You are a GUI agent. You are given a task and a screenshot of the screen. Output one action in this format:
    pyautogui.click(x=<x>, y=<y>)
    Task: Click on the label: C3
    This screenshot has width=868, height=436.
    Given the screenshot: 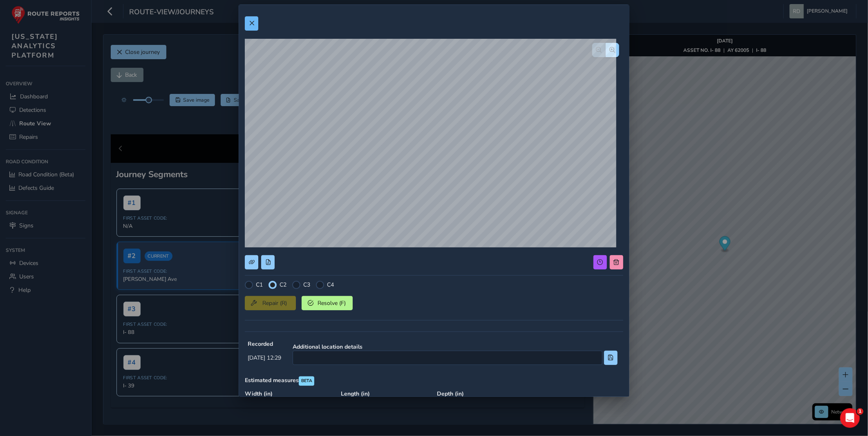 What is the action you would take?
    pyautogui.click(x=306, y=285)
    